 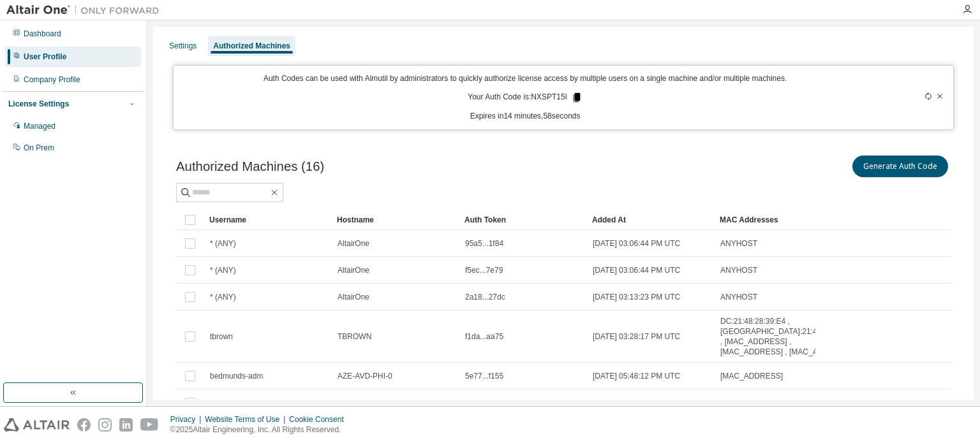 I want to click on div: Auth Token, so click(x=523, y=220).